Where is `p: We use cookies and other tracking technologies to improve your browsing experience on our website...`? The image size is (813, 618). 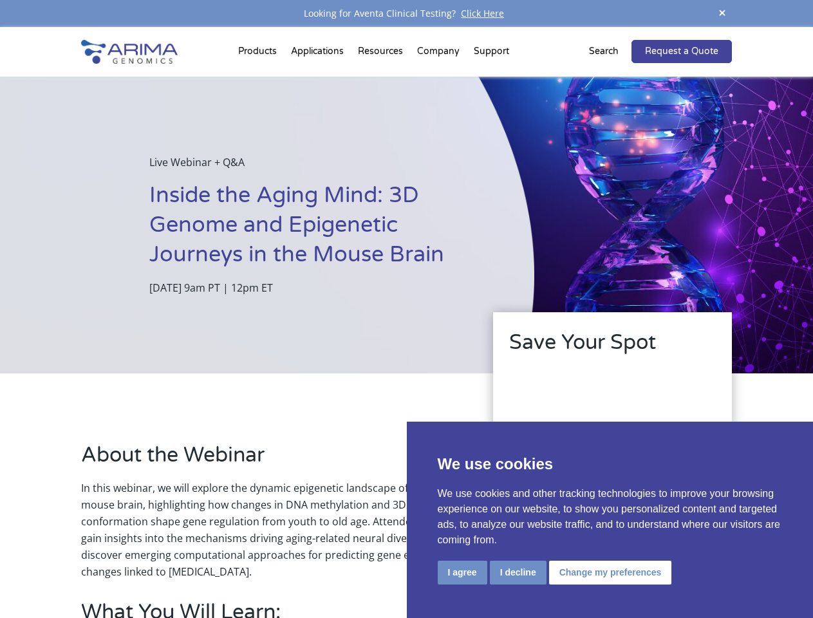 p: We use cookies and other tracking technologies to improve your browsing experience on our website... is located at coordinates (610, 517).